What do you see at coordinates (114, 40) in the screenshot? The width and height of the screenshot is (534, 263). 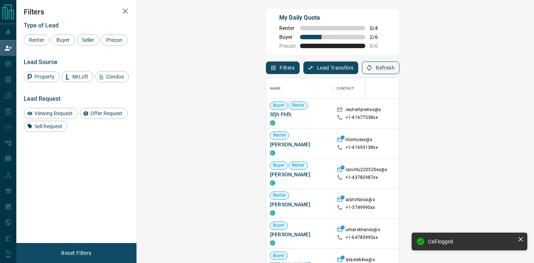 I see `div: Precon` at bounding box center [114, 40].